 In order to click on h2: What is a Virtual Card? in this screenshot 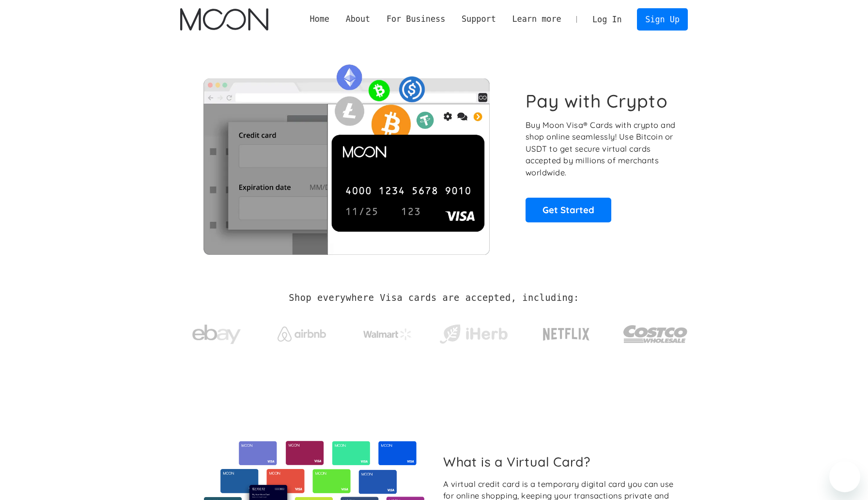, I will do `click(562, 462)`.